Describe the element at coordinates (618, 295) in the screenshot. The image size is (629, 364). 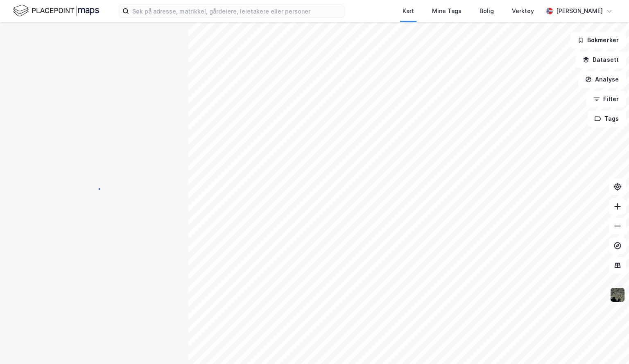
I see `img: 9k=` at that location.